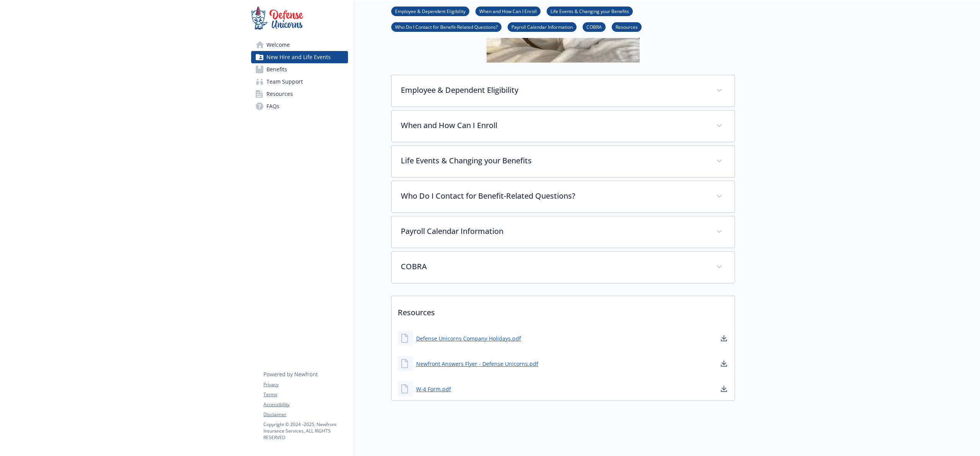 This screenshot has width=980, height=456. I want to click on span: Resources, so click(279, 94).